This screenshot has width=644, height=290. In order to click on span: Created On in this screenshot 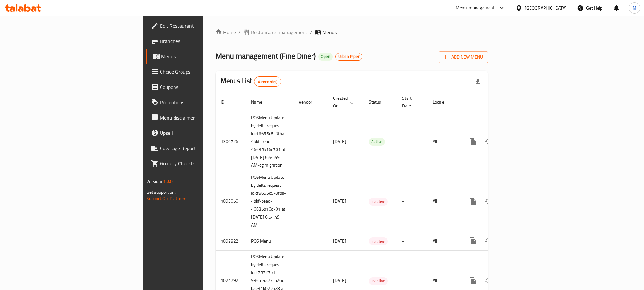, I will do `click(344, 102)`.